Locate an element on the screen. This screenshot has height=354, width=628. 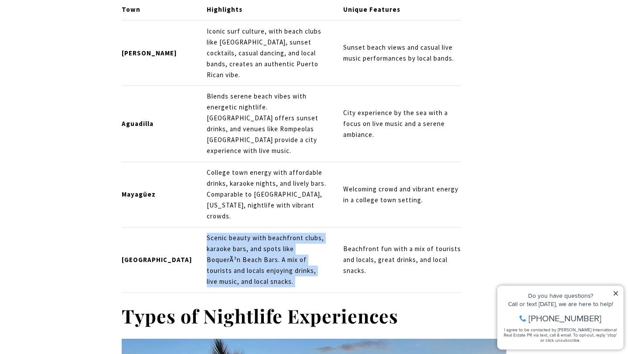
strong: Types of Nightlife Experiences is located at coordinates (260, 316).